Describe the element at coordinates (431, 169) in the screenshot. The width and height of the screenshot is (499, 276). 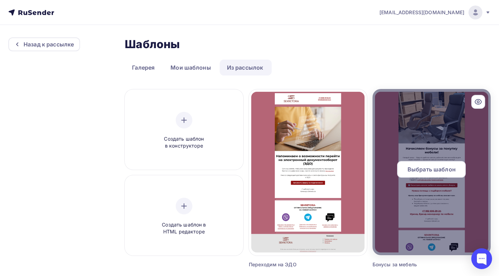
I see `span: Выбрать шаблон` at that location.